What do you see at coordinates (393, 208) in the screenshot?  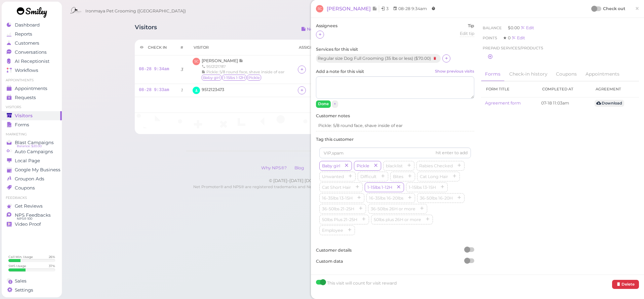 I see `span: 36-50lbs 26H or more` at bounding box center [393, 208].